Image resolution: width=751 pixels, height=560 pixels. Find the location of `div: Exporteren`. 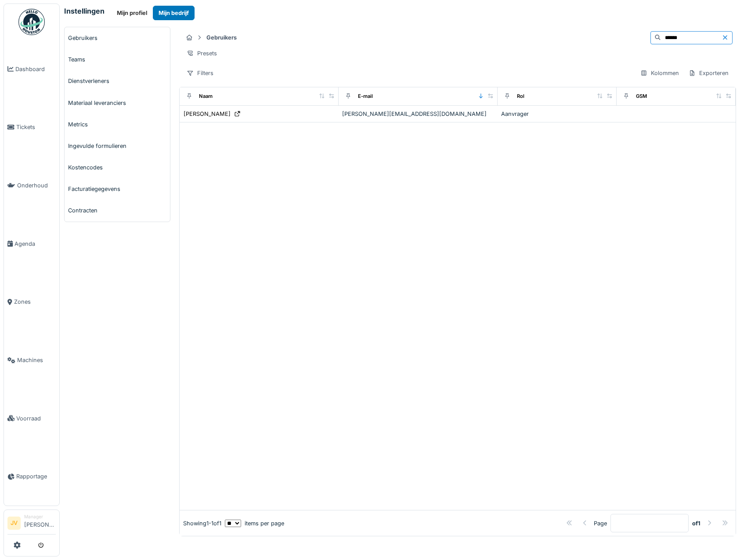

div: Exporteren is located at coordinates (709, 73).